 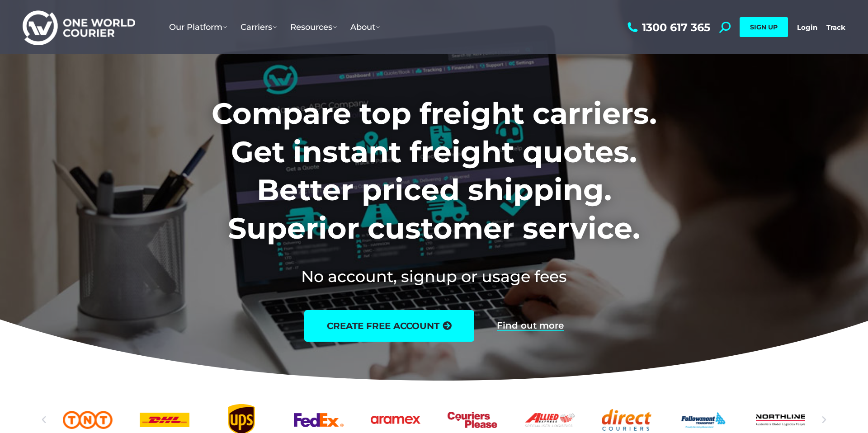 I want to click on span: Carriers, so click(x=259, y=27).